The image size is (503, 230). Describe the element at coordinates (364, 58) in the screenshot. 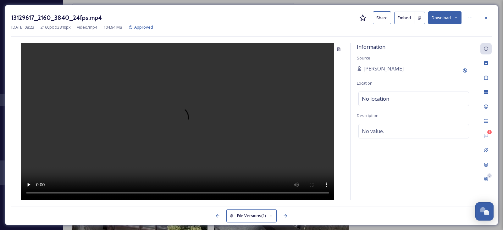

I see `span: Source` at that location.